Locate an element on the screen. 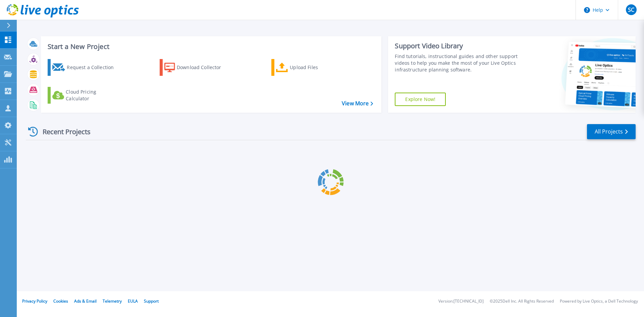  a: Explore Now! is located at coordinates (420, 99).